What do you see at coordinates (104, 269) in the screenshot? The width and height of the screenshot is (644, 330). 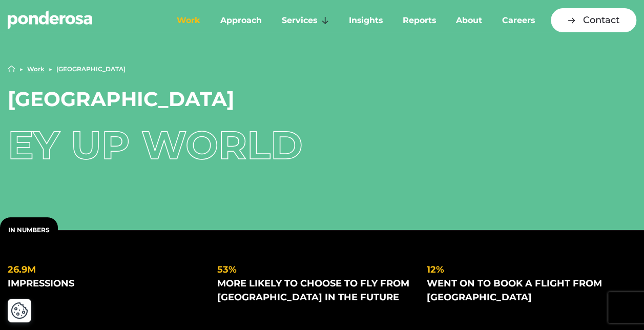 I see `div: 26.9m` at bounding box center [104, 269].